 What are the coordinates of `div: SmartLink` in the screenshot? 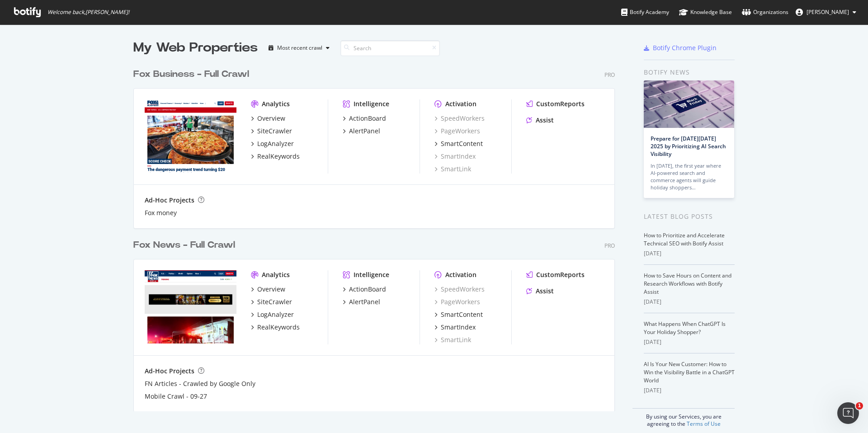 It's located at (453, 169).